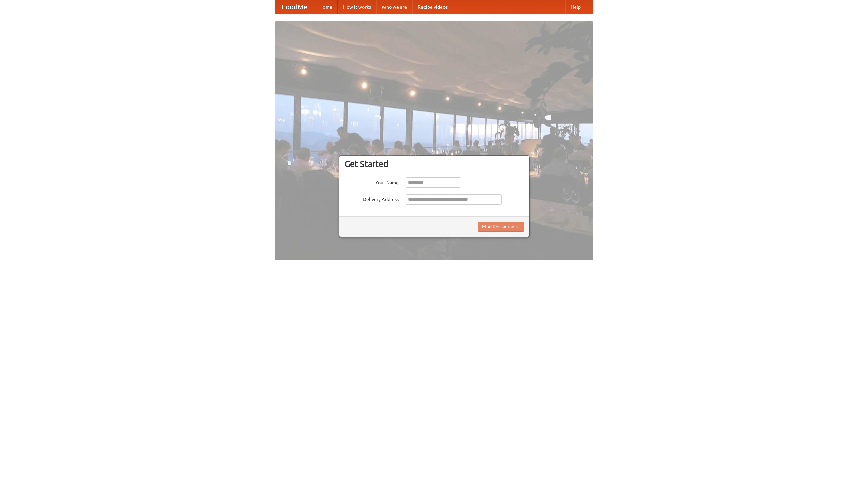 Image resolution: width=868 pixels, height=480 pixels. What do you see at coordinates (371, 199) in the screenshot?
I see `label: Delivery Address` at bounding box center [371, 199].